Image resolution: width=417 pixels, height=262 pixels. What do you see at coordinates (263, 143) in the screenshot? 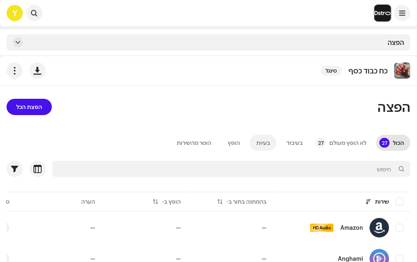
I see `div: בעיות` at bounding box center [263, 143].